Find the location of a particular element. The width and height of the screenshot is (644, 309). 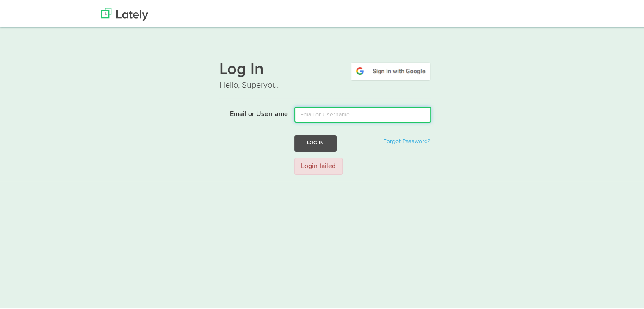

input: Email or Username is located at coordinates (363, 113).